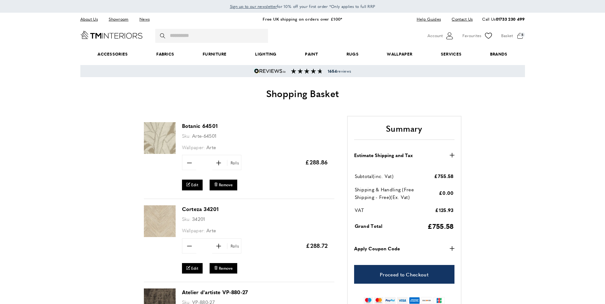 This screenshot has width=605, height=304. I want to click on a: 01733 230 499, so click(510, 19).